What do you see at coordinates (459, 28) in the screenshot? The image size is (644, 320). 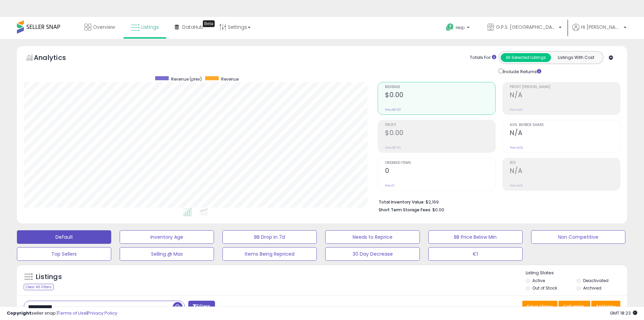 I see `a: Help` at bounding box center [459, 28].